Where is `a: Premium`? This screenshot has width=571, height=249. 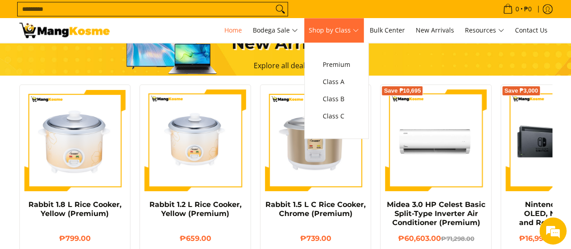
a: Premium is located at coordinates (336, 65).